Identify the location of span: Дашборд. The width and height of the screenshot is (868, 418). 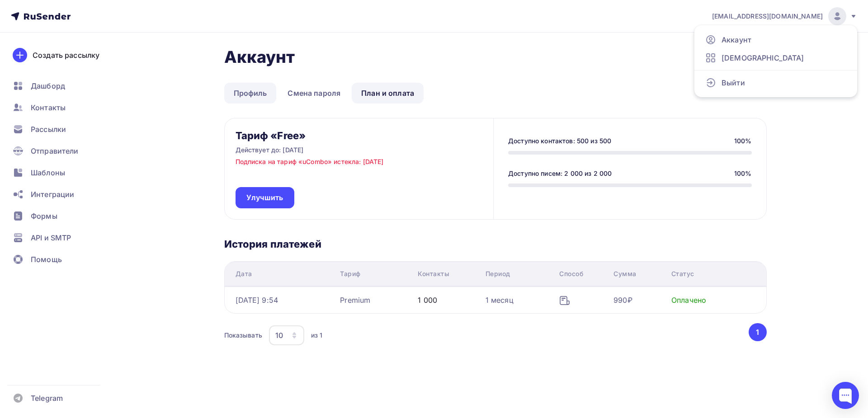
(48, 86).